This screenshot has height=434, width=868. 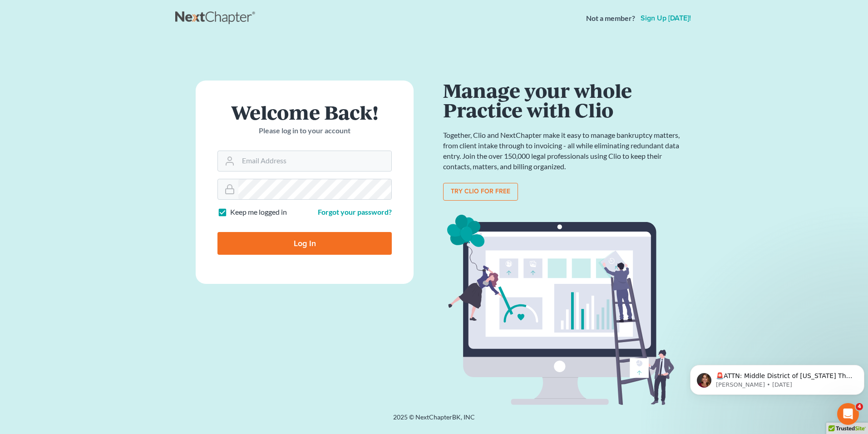 What do you see at coordinates (434, 420) in the screenshot?
I see `div: 2025 © NextChapterBK, INC` at bounding box center [434, 420].